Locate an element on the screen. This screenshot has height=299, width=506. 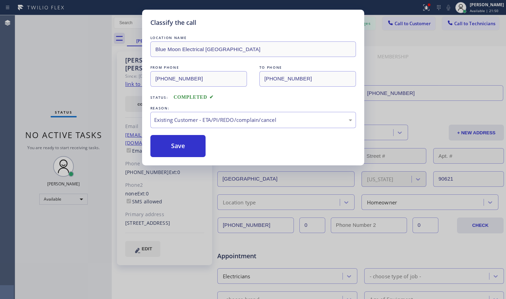
div: LOCATION NAME is located at coordinates (253, 38).